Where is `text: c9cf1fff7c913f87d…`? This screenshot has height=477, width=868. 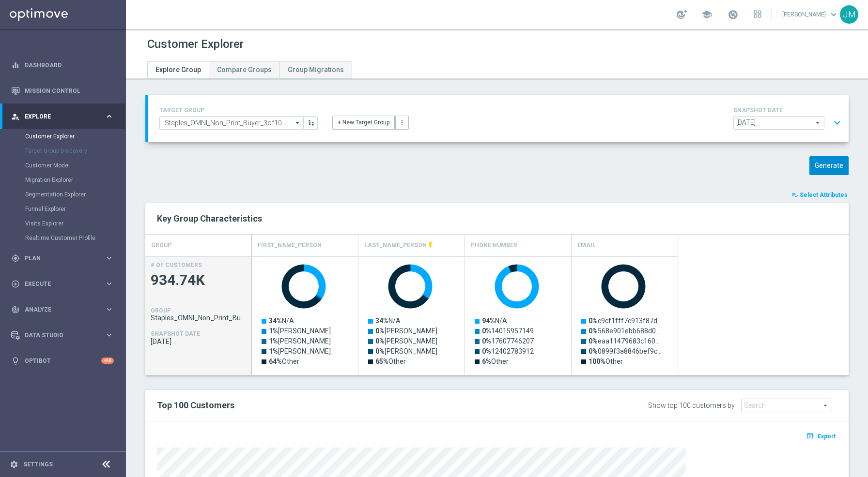 text: c9cf1fff7c913f87d… is located at coordinates (625, 321).